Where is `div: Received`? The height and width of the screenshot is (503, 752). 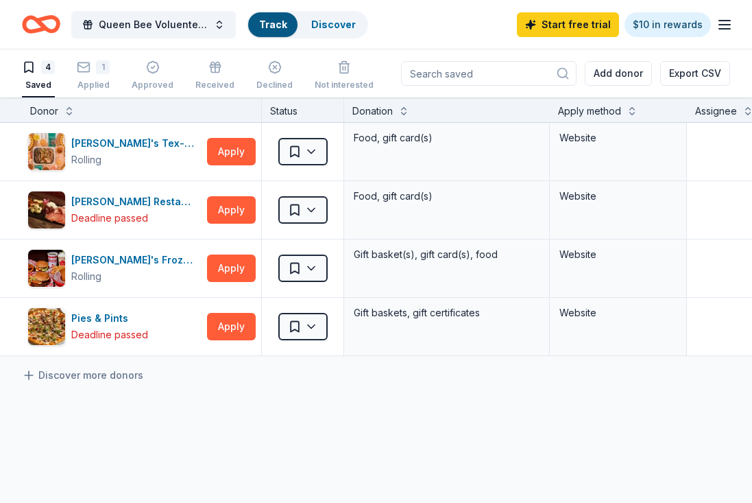
div: Received is located at coordinates (215, 85).